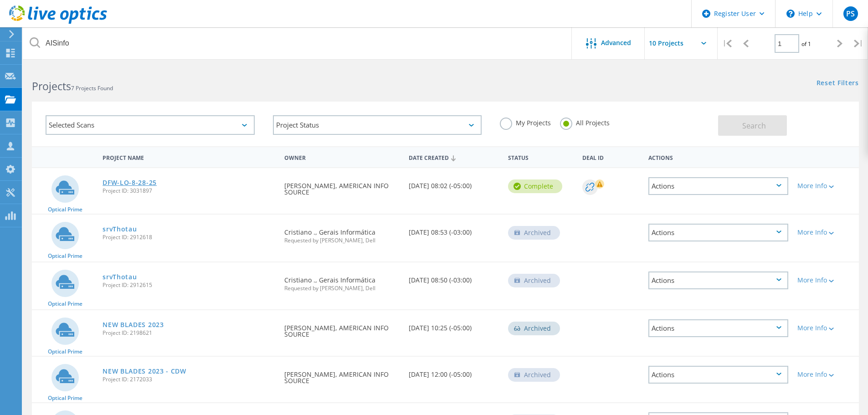 This screenshot has height=415, width=868. Describe the element at coordinates (298, 43) in the screenshot. I see `input: Search projects by name, owner, ID, company, etc` at that location.